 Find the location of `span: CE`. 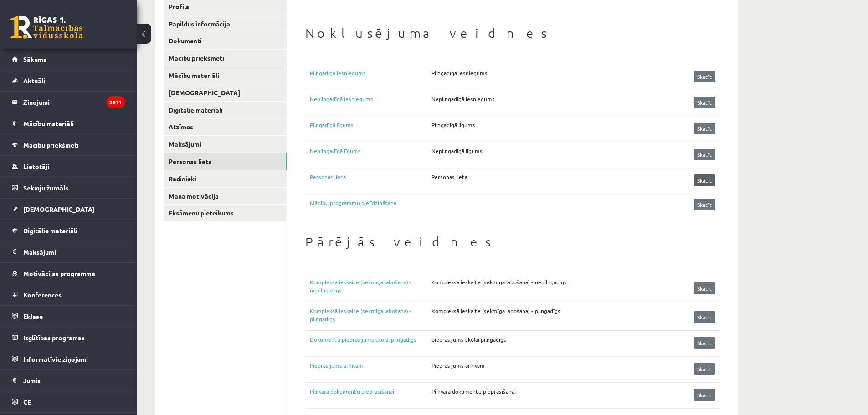

span: CE is located at coordinates (27, 402).